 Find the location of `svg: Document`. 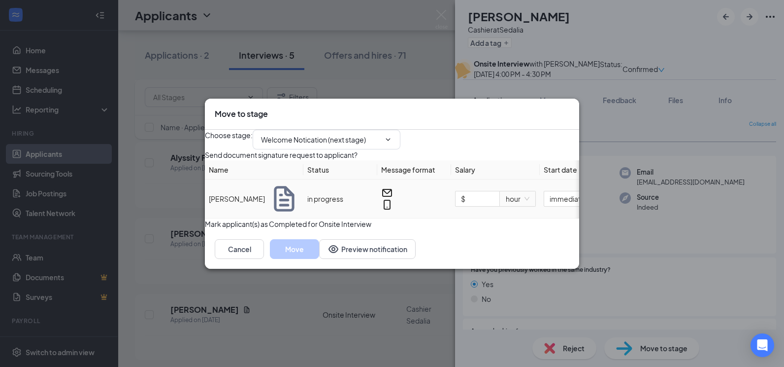

svg: Document is located at coordinates (284, 199).